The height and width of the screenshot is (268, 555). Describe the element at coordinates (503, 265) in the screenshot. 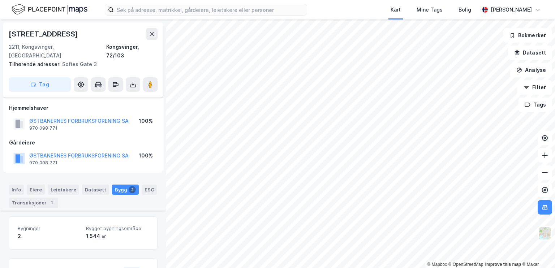

I see `a: Improve this map` at that location.